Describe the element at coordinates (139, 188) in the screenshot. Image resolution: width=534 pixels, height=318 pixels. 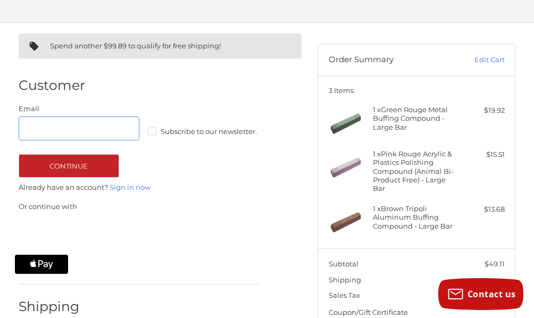
I see `p: Already have an account?` at that location.